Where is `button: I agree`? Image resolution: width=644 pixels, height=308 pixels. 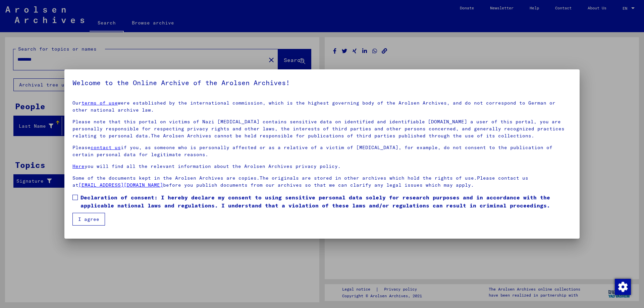
button: I agree is located at coordinates (89, 219).